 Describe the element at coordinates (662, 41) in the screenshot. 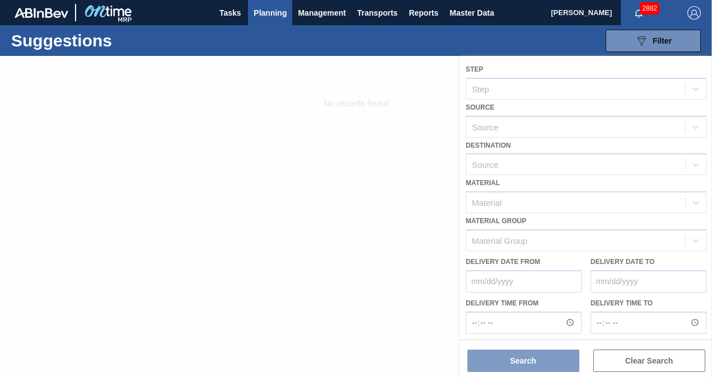

I see `span: Filter` at that location.